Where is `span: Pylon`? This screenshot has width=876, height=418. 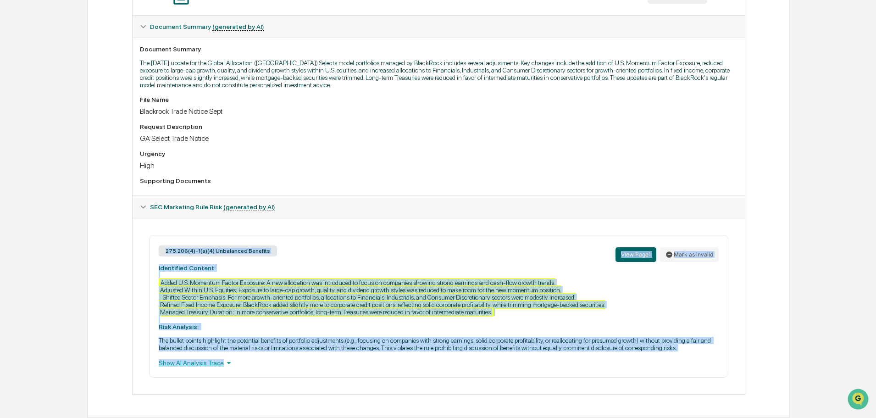 span: Pylon is located at coordinates (101, 159).